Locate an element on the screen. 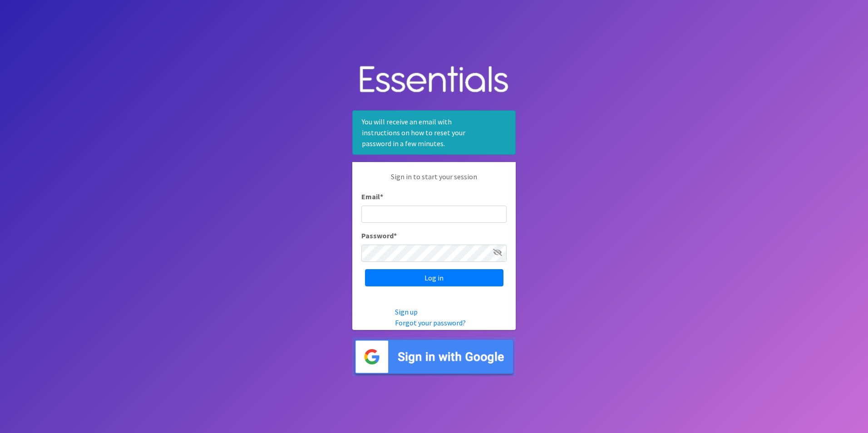  img: Human Essentials is located at coordinates (434, 80).